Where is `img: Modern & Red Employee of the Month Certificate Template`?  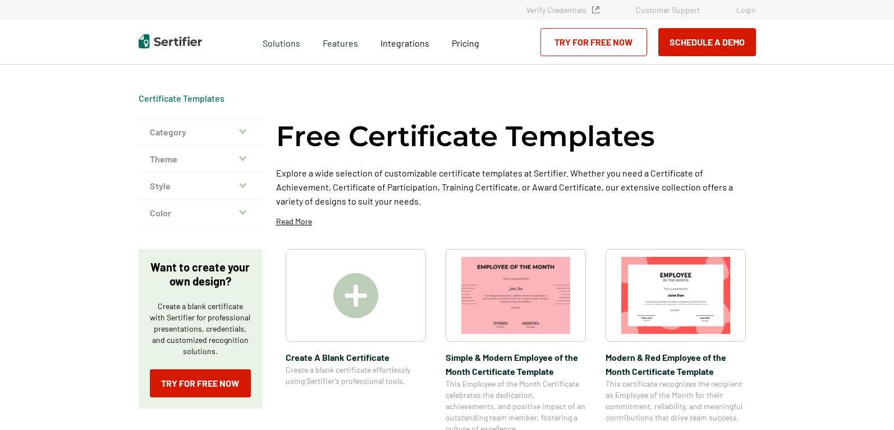 img: Modern & Red Employee of the Month Certificate Template is located at coordinates (676, 295).